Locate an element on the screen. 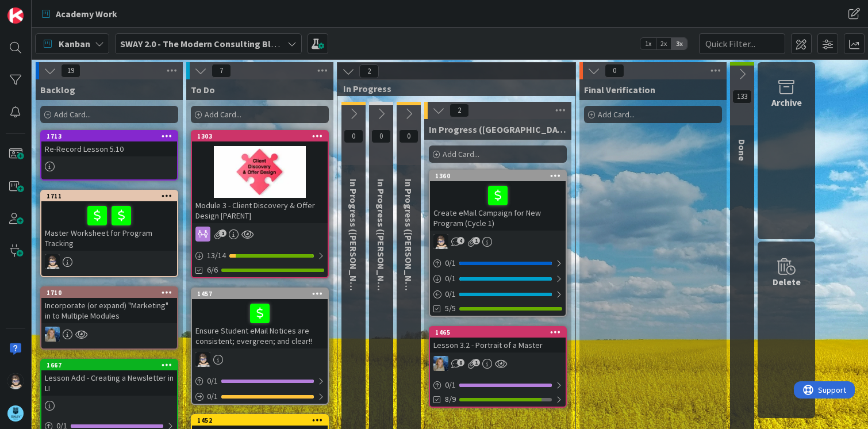 Image resolution: width=868 pixels, height=429 pixels. span: Backlog is located at coordinates (57, 90).